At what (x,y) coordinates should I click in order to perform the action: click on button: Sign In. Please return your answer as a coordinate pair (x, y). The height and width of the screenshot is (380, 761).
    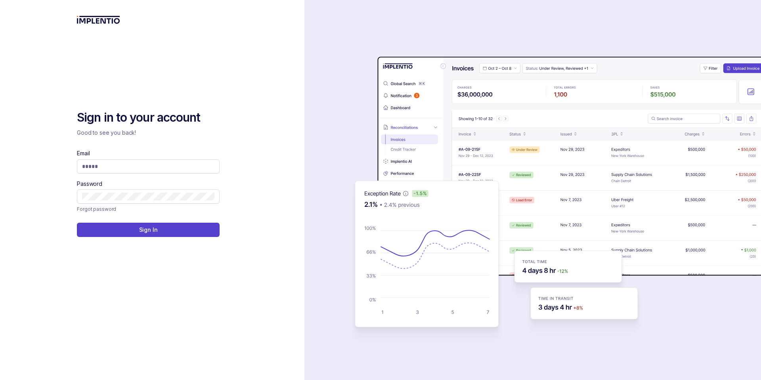
    Looking at the image, I should click on (148, 230).